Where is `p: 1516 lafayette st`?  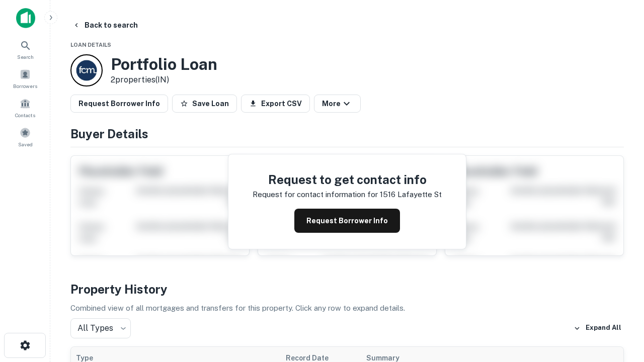
p: 1516 lafayette st is located at coordinates (411, 195).